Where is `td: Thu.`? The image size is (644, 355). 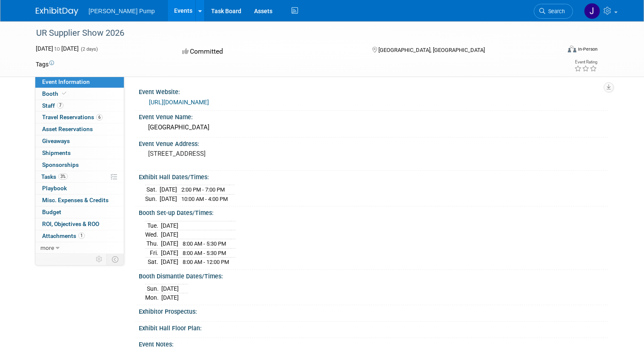 td: Thu. is located at coordinates (153, 244).